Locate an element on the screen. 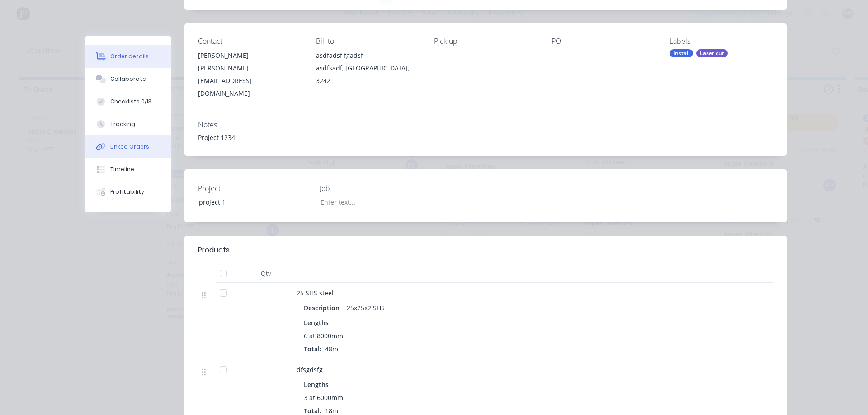 The image size is (868, 415). div: Products is located at coordinates (214, 250).